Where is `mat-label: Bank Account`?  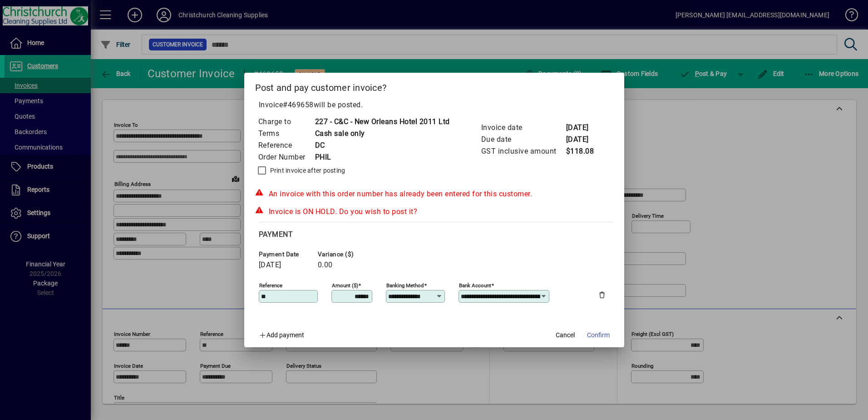
mat-label: Bank Account is located at coordinates (475, 285).